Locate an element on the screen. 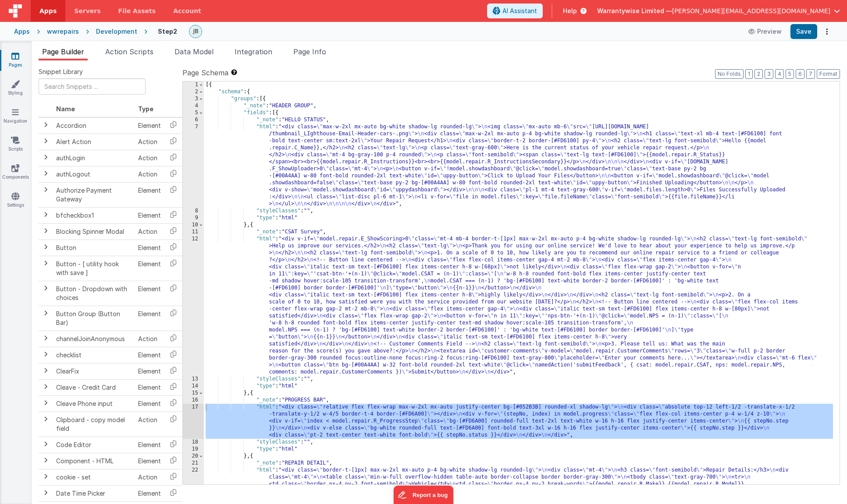 Image resolution: width=847 pixels, height=504 pixels. td: Button - [ utility hook with save ] is located at coordinates (93, 268).